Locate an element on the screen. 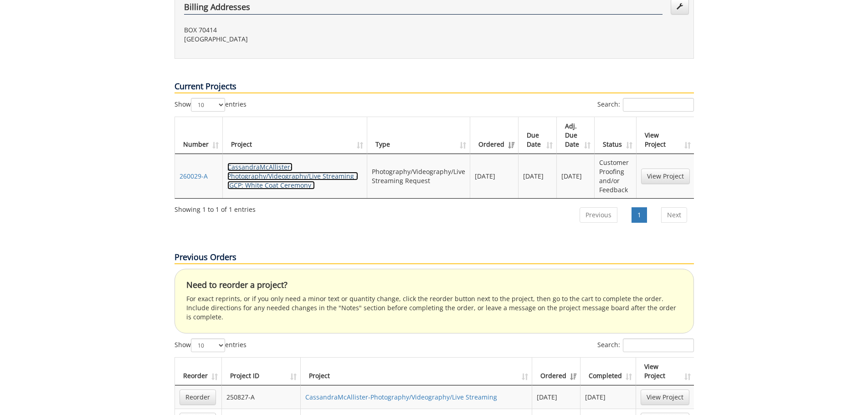  th: Reorder: activate to sort column ascending is located at coordinates (198, 371).